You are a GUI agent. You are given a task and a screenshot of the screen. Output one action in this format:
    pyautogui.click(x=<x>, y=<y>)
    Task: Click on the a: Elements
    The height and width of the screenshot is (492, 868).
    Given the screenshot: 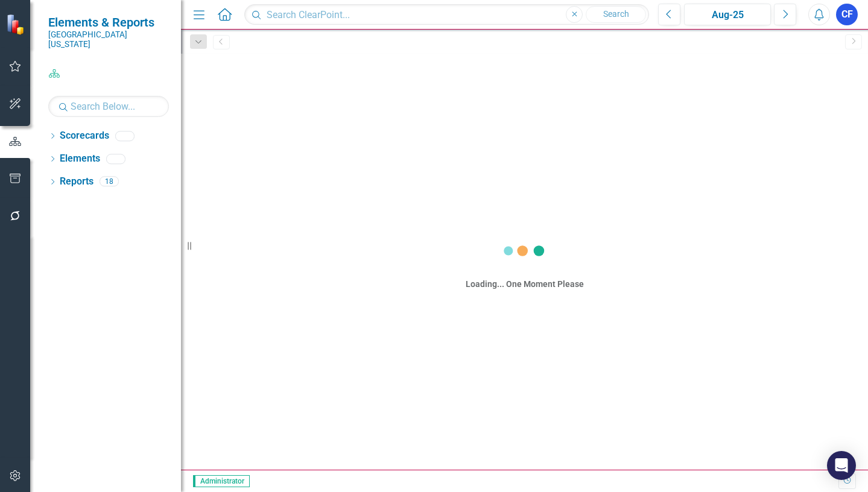 What is the action you would take?
    pyautogui.click(x=79, y=159)
    